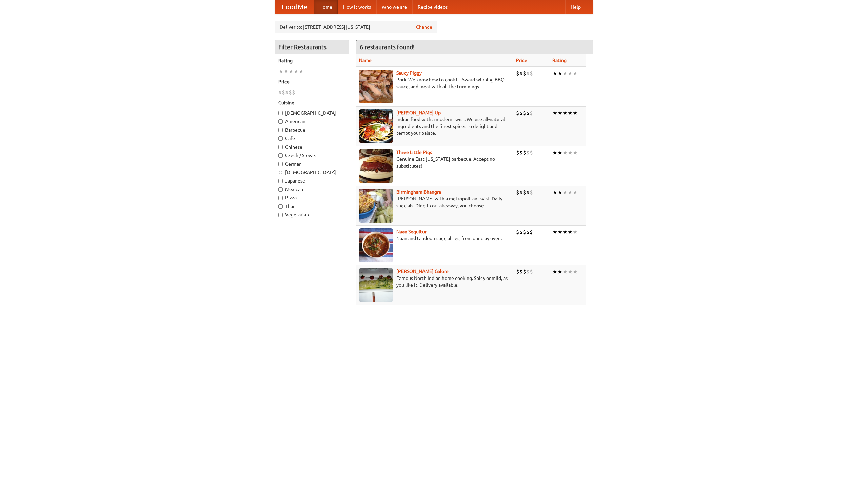 This screenshot has width=868, height=480. What do you see at coordinates (280, 198) in the screenshot?
I see `input: Pizza` at bounding box center [280, 198].